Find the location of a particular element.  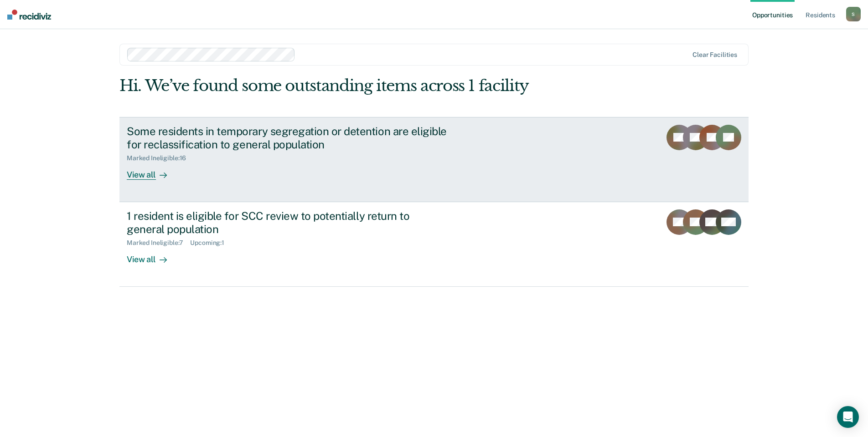

div: Some residents in temporary segregation or detention are eligible for reclassification to general... is located at coordinates (287, 138).